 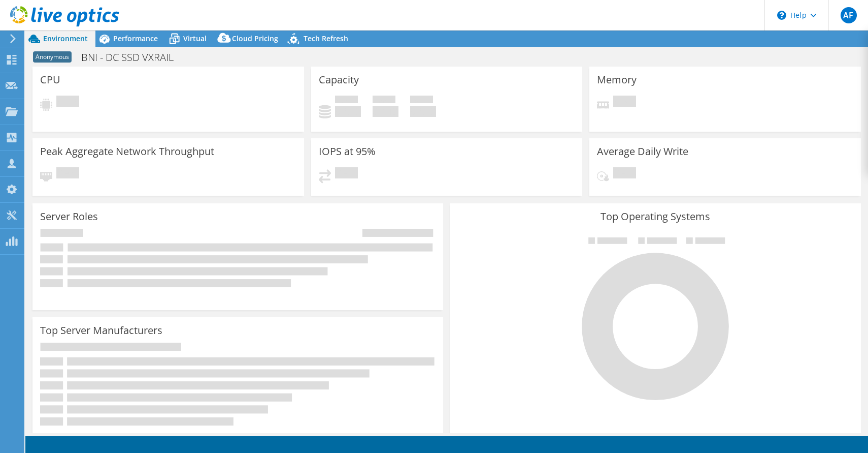 I want to click on span: AF, so click(x=849, y=15).